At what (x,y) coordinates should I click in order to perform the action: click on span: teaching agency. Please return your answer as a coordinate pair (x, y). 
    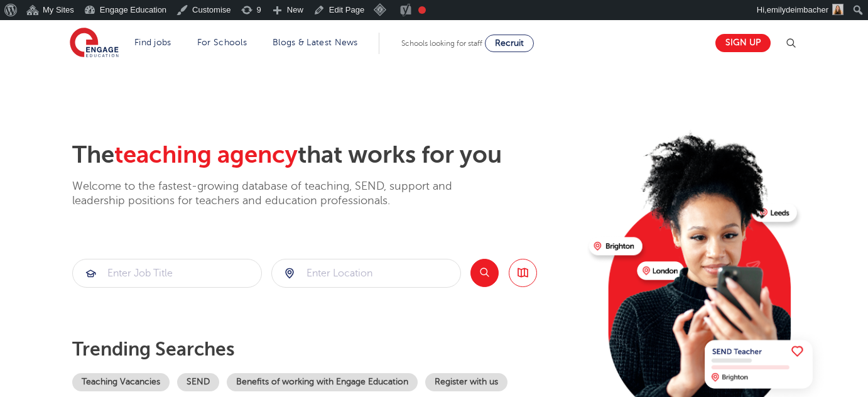
    Looking at the image, I should click on (206, 155).